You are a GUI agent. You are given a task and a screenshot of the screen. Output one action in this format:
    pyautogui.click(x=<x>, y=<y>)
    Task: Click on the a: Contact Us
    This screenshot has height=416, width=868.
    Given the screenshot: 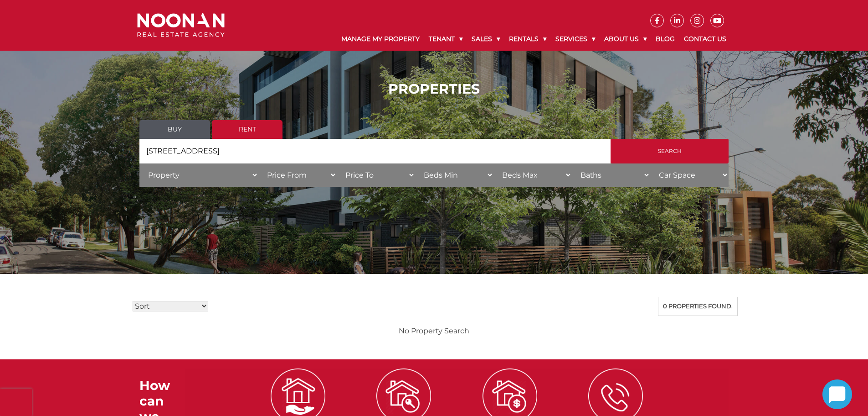 What is the action you would take?
    pyautogui.click(x=705, y=39)
    